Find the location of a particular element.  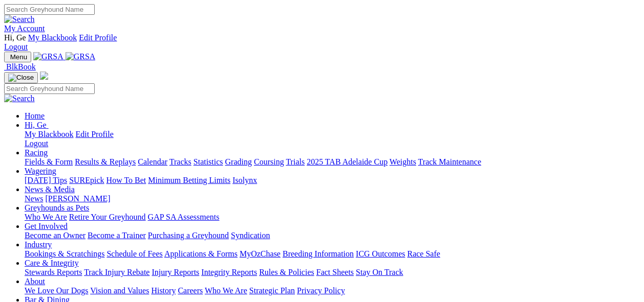

a: Race Safe is located at coordinates (423, 254).